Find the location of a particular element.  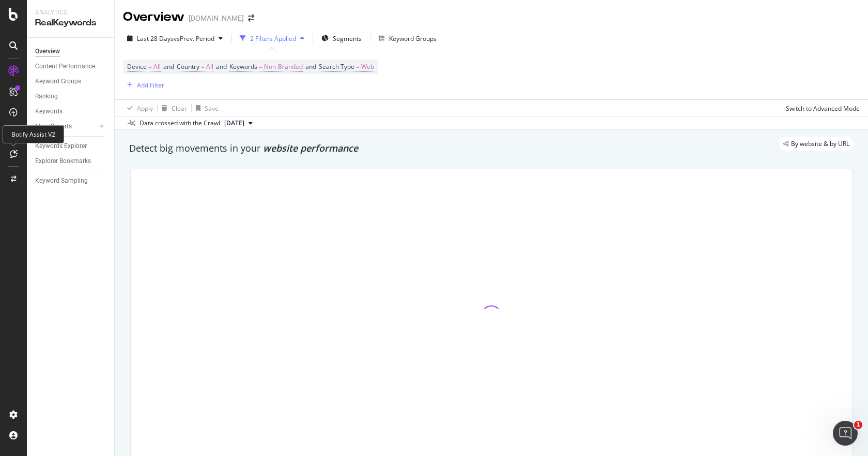

div: More Reports is located at coordinates (53, 126).